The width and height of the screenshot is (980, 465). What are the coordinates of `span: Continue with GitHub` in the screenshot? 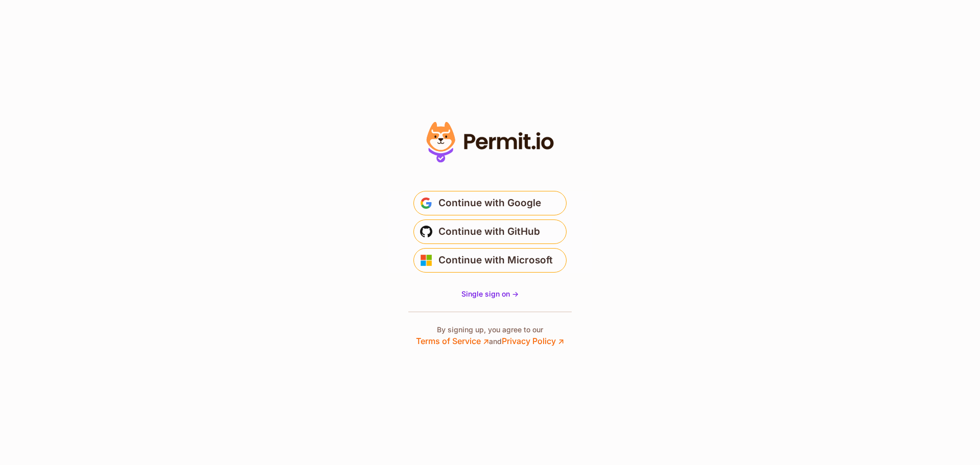 It's located at (489, 232).